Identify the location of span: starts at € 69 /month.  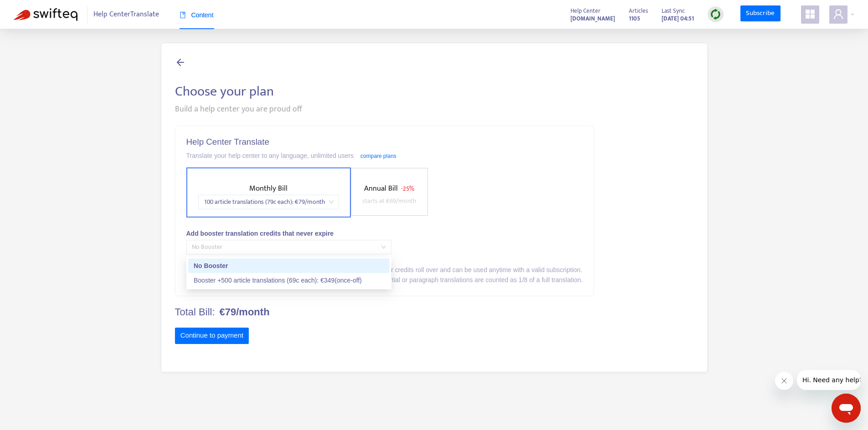
(389, 201).